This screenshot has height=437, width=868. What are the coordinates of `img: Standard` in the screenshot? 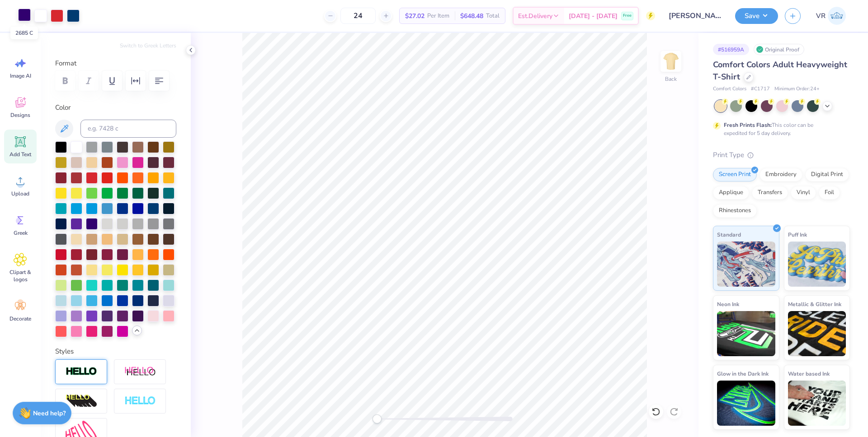 It's located at (745, 264).